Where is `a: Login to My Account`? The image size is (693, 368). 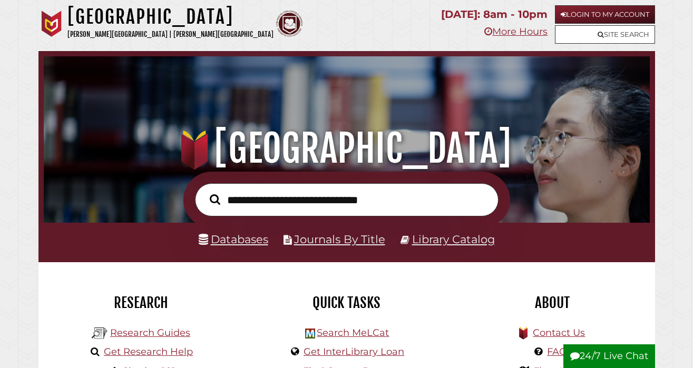
a: Login to My Account is located at coordinates (605, 14).